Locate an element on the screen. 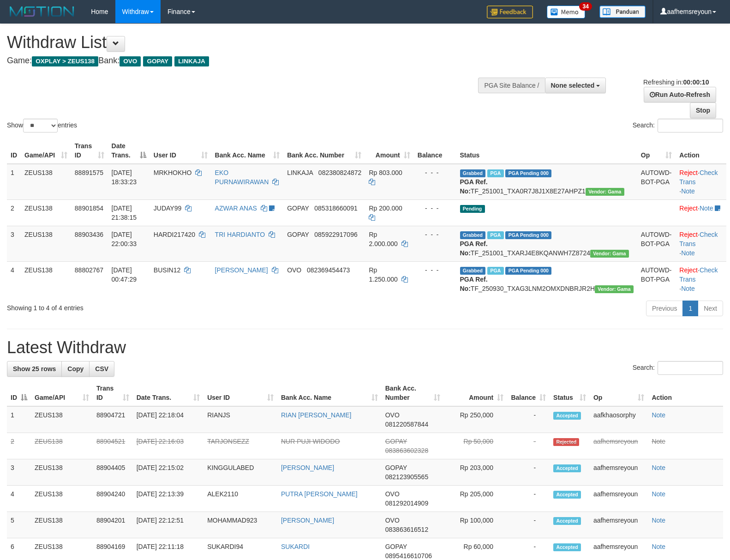  td: TF_251001_TXARJ4E8KQANWH7Z8724 is located at coordinates (547, 243).